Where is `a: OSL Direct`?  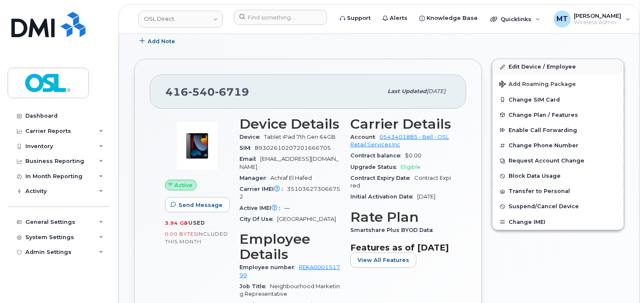 a: OSL Direct is located at coordinates (181, 19).